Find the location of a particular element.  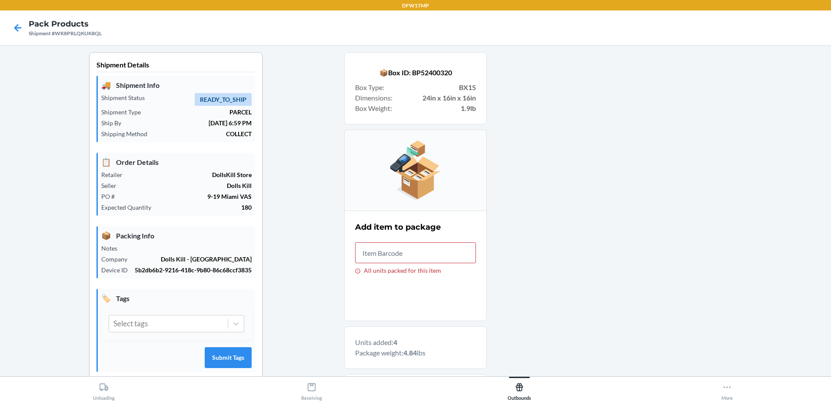

strong: 1.9lb is located at coordinates (468, 108).